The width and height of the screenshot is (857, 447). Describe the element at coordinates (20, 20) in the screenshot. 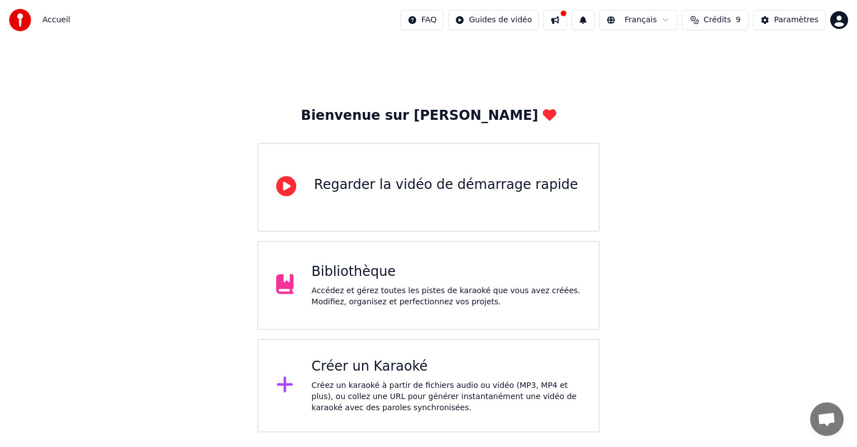

I see `img: youka` at that location.